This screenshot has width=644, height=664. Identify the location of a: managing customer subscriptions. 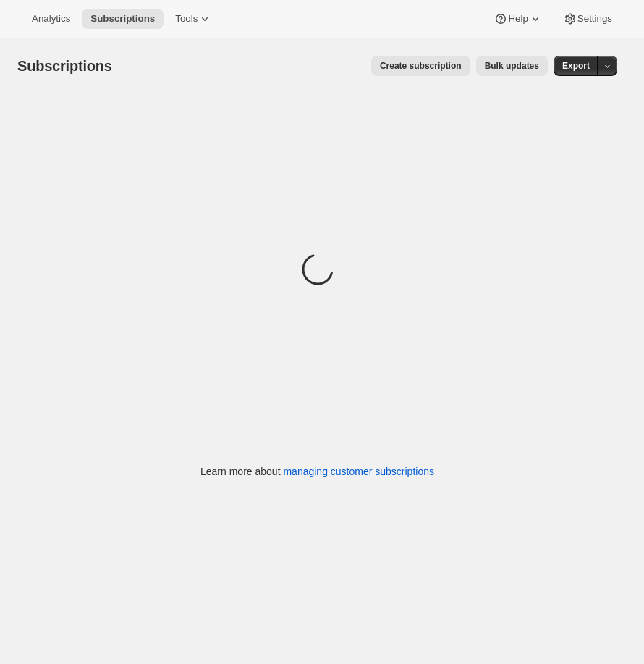
(359, 471).